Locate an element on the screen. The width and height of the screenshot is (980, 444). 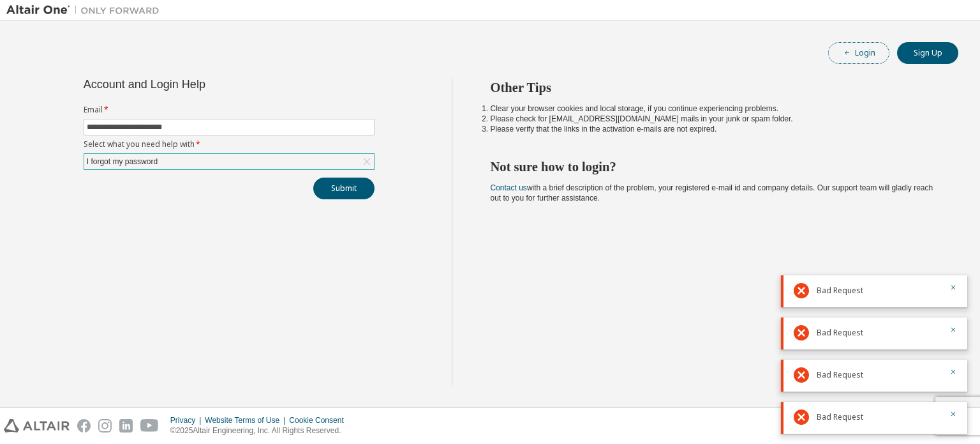
img: facebook.svg is located at coordinates (84, 426).